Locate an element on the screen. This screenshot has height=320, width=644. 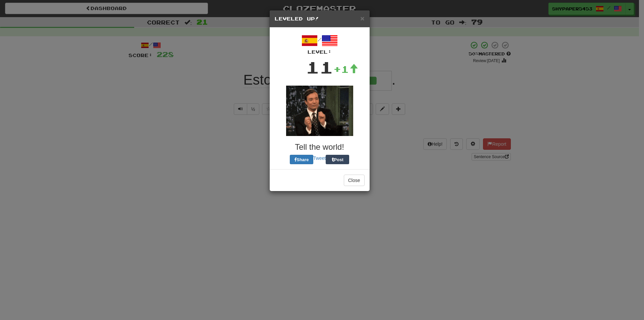
div: +1 is located at coordinates (346, 69).